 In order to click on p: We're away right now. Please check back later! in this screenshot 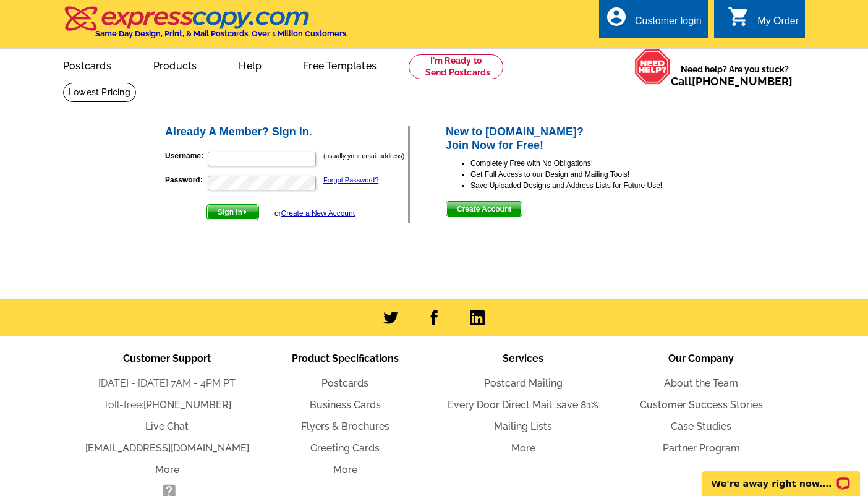, I will do `click(79, 27)`.